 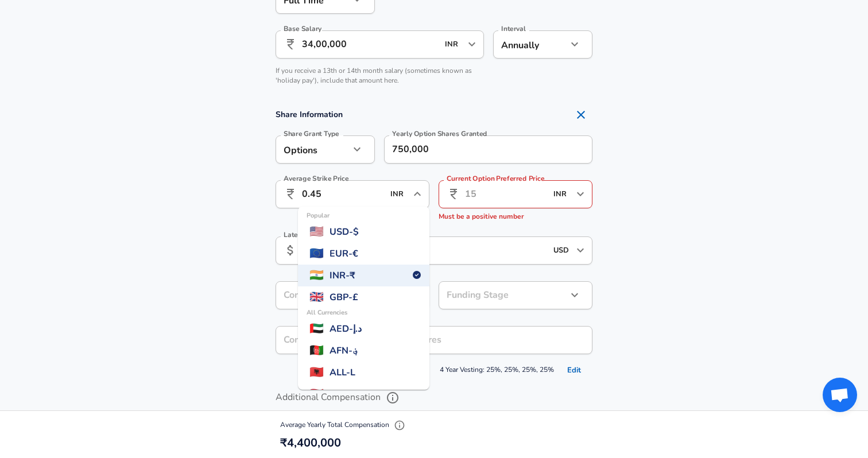 What do you see at coordinates (434, 397) in the screenshot?
I see `label: Additional Compensation` at bounding box center [434, 397].